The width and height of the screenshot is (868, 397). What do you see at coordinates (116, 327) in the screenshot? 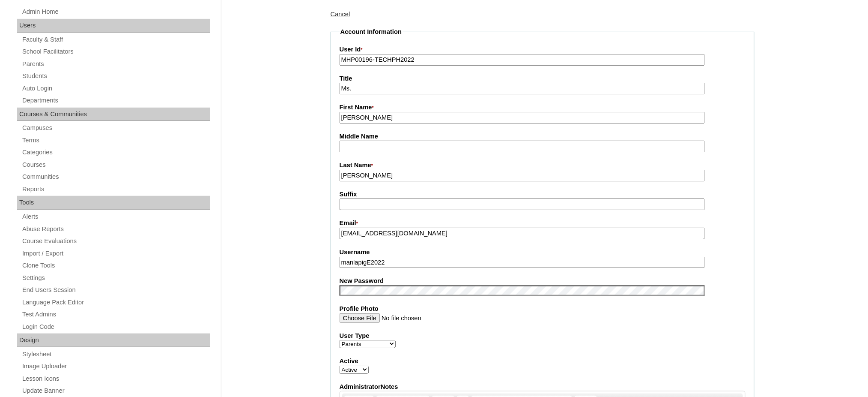
I see `a: Login Code` at bounding box center [116, 327].